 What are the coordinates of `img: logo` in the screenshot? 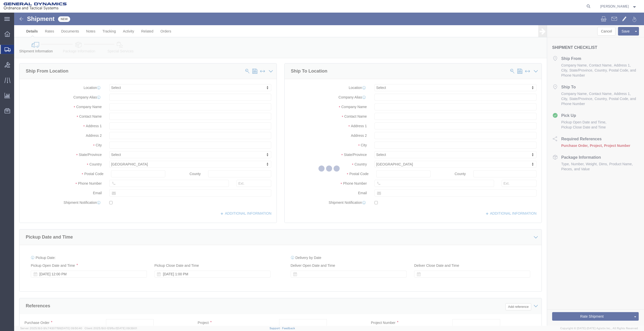 It's located at (35, 6).